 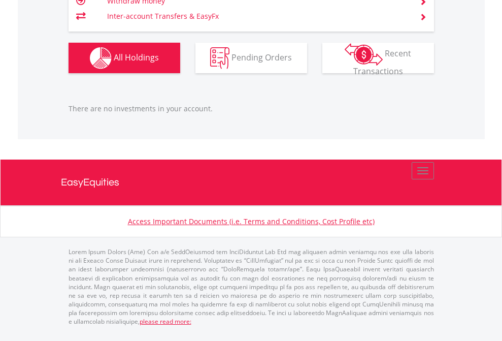 I want to click on img: holdings-wht.png, so click(x=101, y=58).